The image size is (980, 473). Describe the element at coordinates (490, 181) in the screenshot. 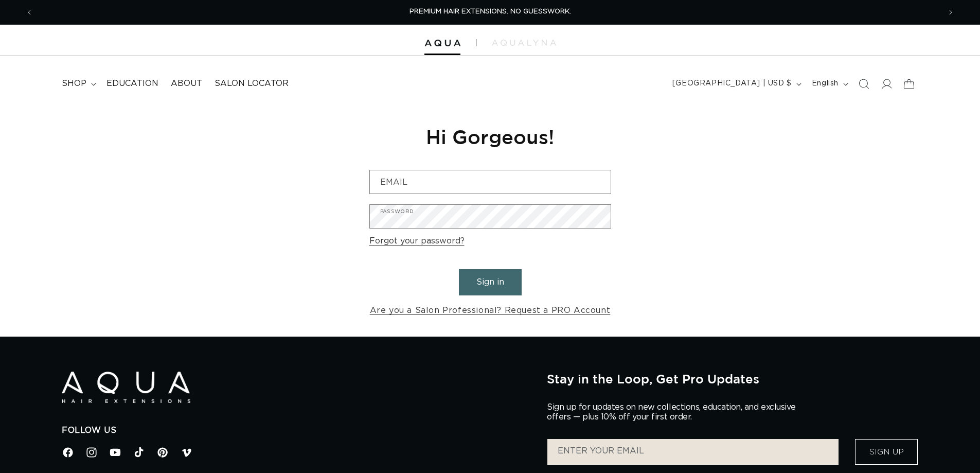

I see `input: Email` at that location.